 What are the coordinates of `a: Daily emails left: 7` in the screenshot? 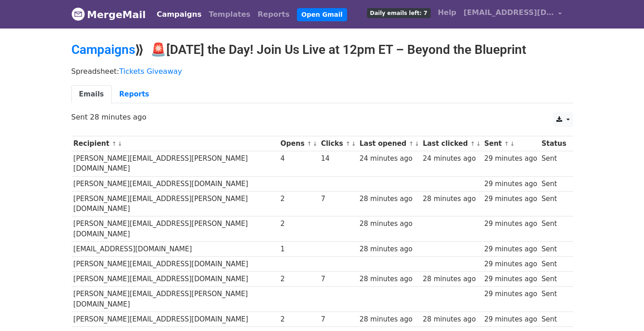 It's located at (399, 13).